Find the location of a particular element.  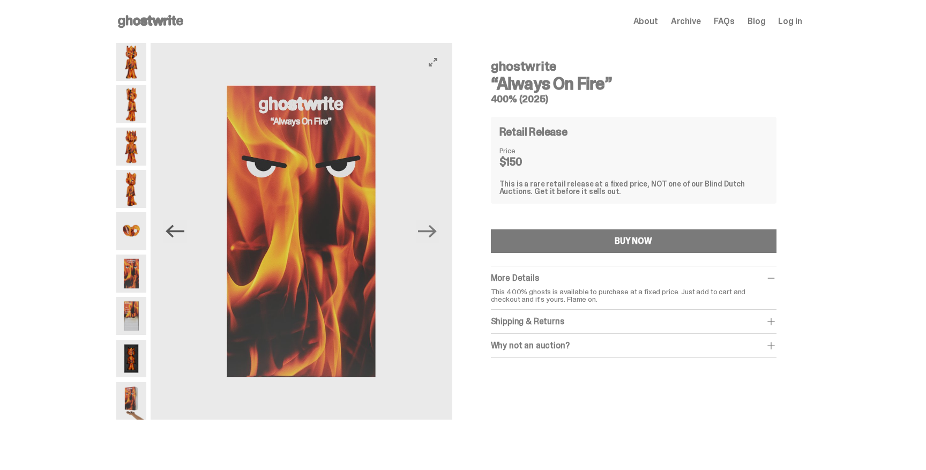

p: This 400% ghosts is available to purchase at a fixed price. Just add to cart and checkout and it'... is located at coordinates (634, 295).